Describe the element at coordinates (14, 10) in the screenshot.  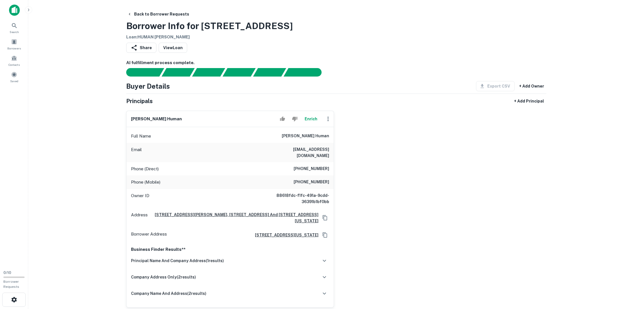
I see `img: capitalize-icon.png` at that location.